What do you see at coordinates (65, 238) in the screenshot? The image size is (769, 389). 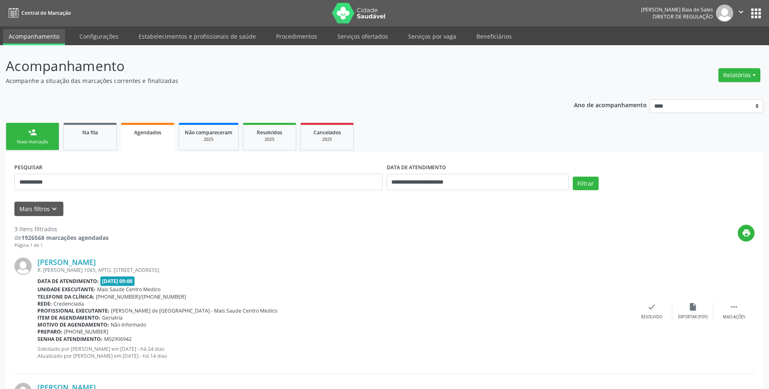 I see `strong: 1926568 marcações agendadas` at bounding box center [65, 238].